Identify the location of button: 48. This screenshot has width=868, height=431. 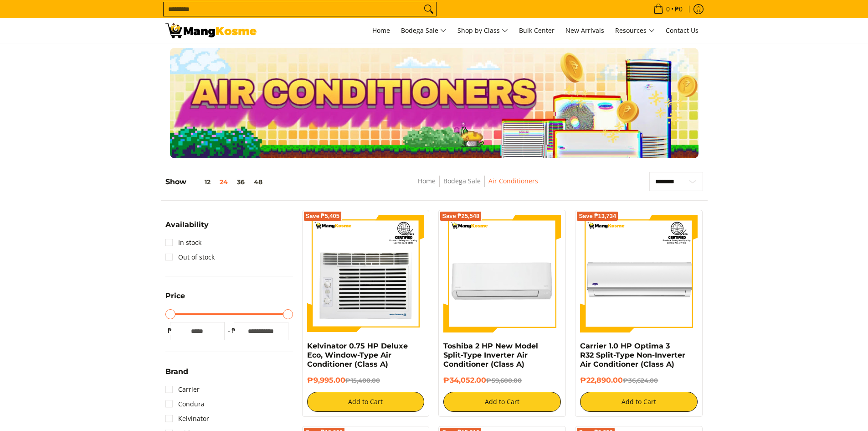
(258, 182).